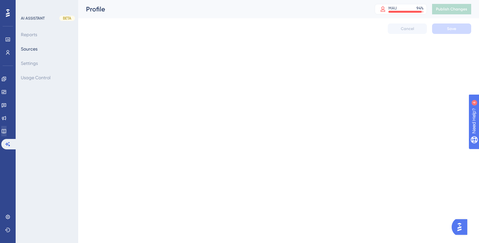 The height and width of the screenshot is (243, 479). Describe the element at coordinates (452, 9) in the screenshot. I see `span: Publish Changes` at that location.